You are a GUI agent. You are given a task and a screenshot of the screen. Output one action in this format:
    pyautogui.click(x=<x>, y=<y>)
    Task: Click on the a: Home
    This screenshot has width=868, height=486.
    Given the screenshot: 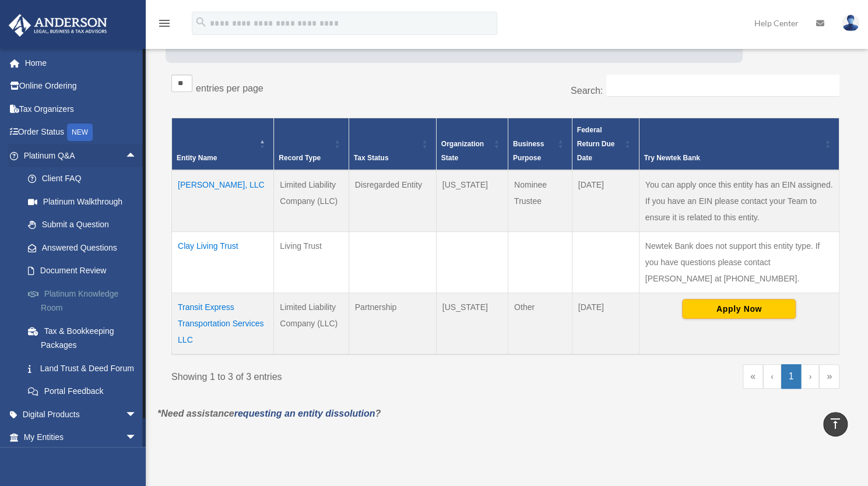 What is the action you would take?
    pyautogui.click(x=81, y=63)
    